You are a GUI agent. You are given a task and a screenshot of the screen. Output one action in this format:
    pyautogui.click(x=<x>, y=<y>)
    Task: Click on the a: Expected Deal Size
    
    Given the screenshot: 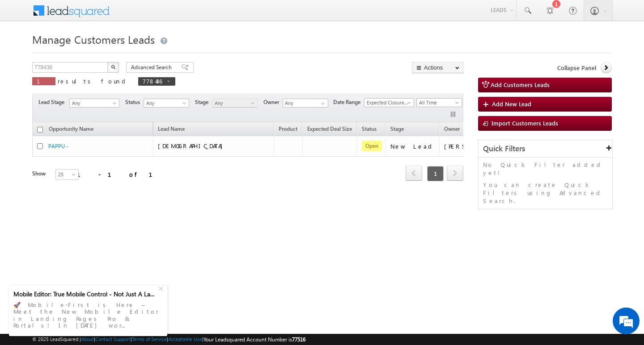 What is the action you would take?
    pyautogui.click(x=329, y=130)
    